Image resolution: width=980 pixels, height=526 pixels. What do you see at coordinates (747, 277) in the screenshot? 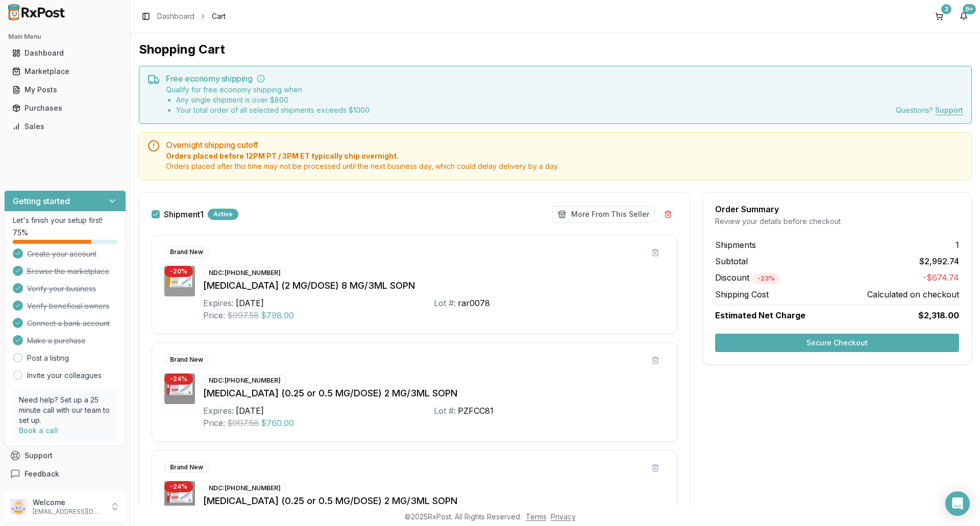
I see `span: Discount` at bounding box center [747, 277].